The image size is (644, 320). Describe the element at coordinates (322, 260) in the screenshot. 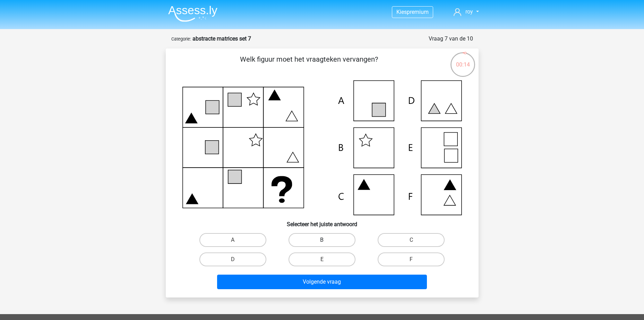

I see `label: E` at that location.